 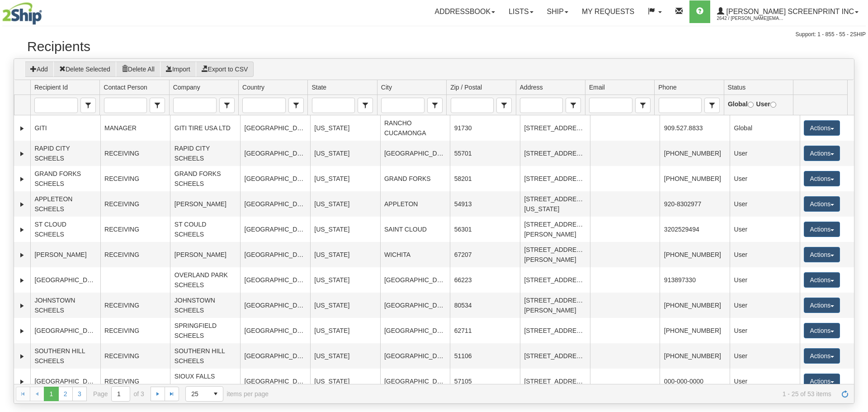 I want to click on label: User, so click(x=766, y=104).